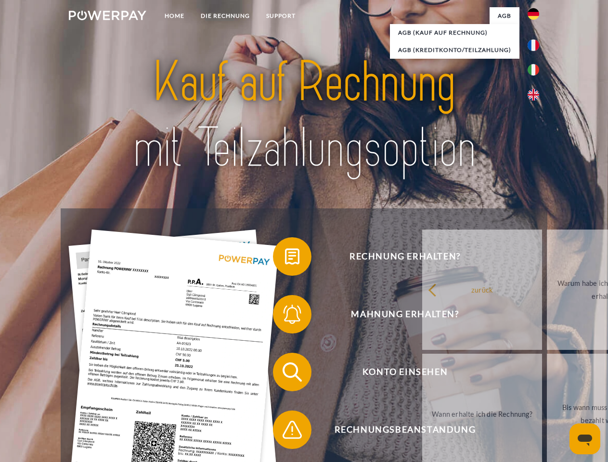 The width and height of the screenshot is (608, 462). Describe the element at coordinates (398, 372) in the screenshot. I see `button: Konto einsehen` at that location.